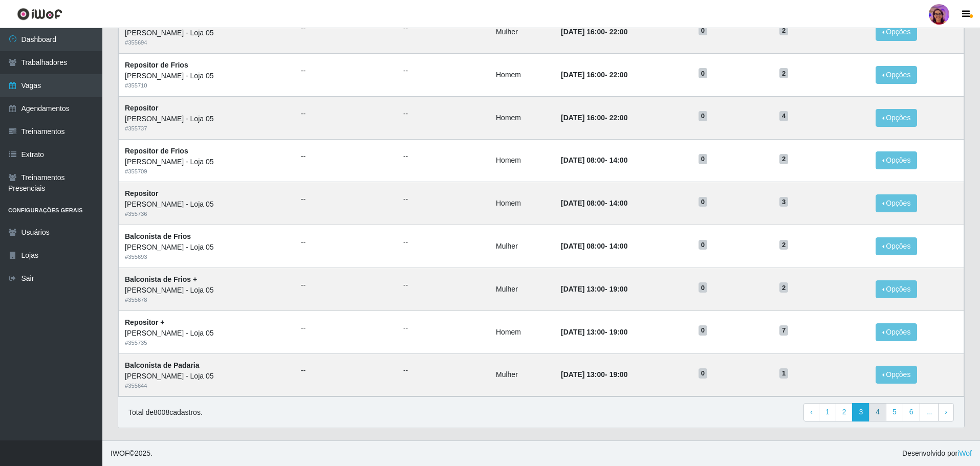 The height and width of the screenshot is (466, 980). Describe the element at coordinates (784, 116) in the screenshot. I see `span: 4` at that location.